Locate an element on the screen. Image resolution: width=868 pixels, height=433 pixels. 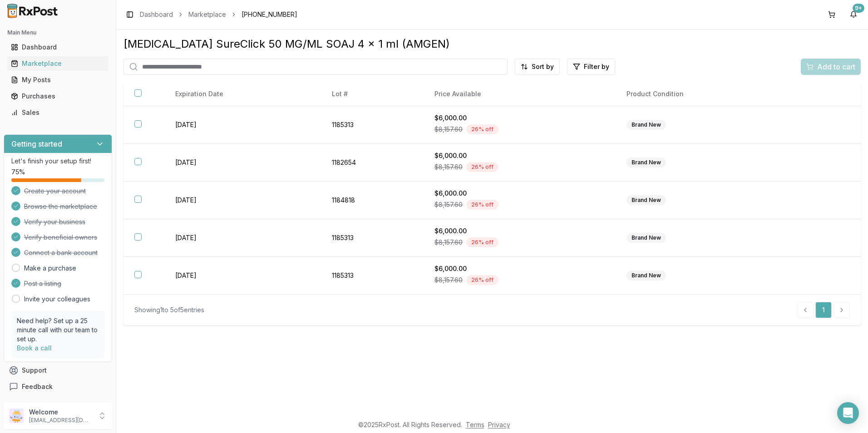
a: Invite your colleagues is located at coordinates (57, 299).